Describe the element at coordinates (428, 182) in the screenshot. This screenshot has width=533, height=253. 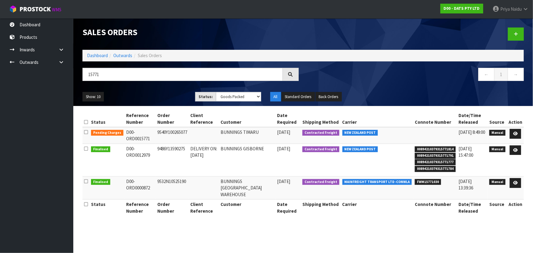
I see `span: FWM15771030` at that location.